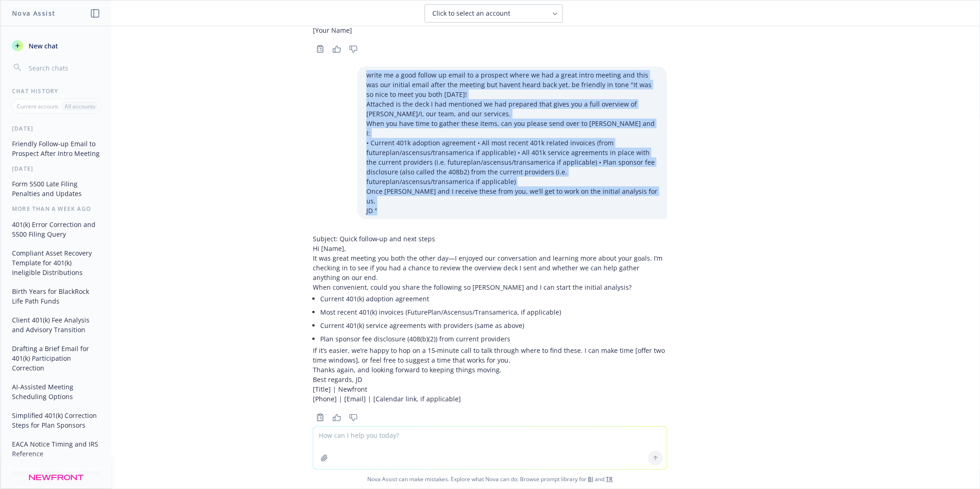  I want to click on input: Search chats, so click(63, 68).